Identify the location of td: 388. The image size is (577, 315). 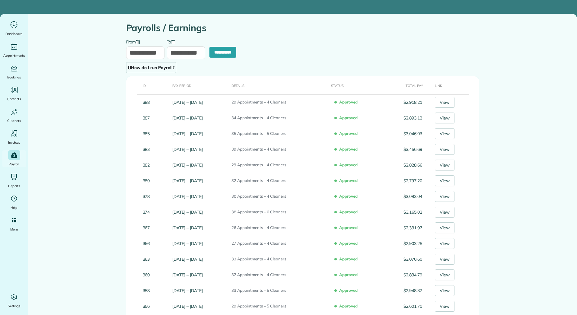
(148, 102).